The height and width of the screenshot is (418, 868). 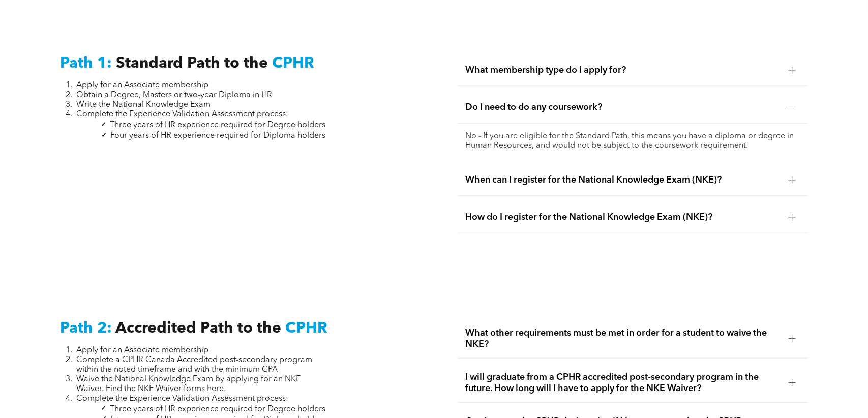 What do you see at coordinates (623, 383) in the screenshot?
I see `span: I will graduate from a CPHR accredited post-secondary program in the future. How long will I have...` at bounding box center [623, 383].